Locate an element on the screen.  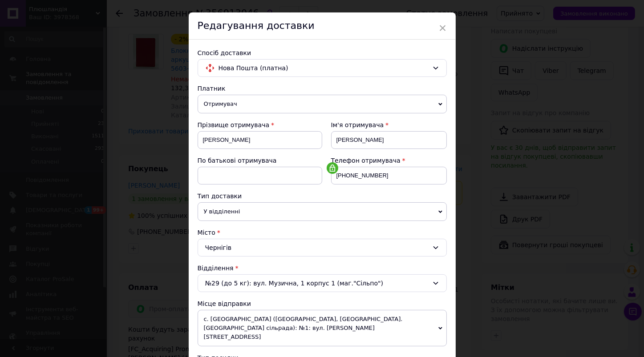
span: Платник is located at coordinates (211, 89).